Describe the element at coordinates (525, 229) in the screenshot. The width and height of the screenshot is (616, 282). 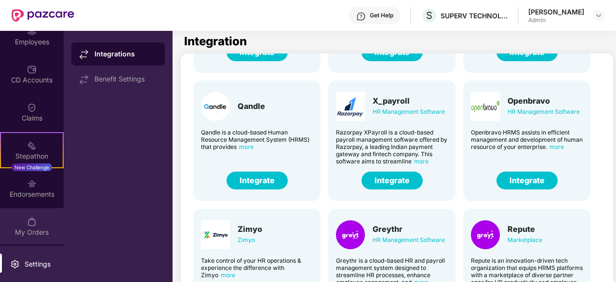
I see `div: Repute` at that location.